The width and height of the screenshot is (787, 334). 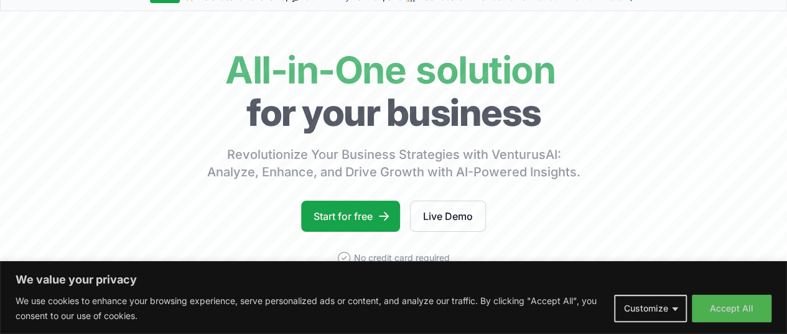 What do you see at coordinates (650, 308) in the screenshot?
I see `button: Customize` at bounding box center [650, 308].